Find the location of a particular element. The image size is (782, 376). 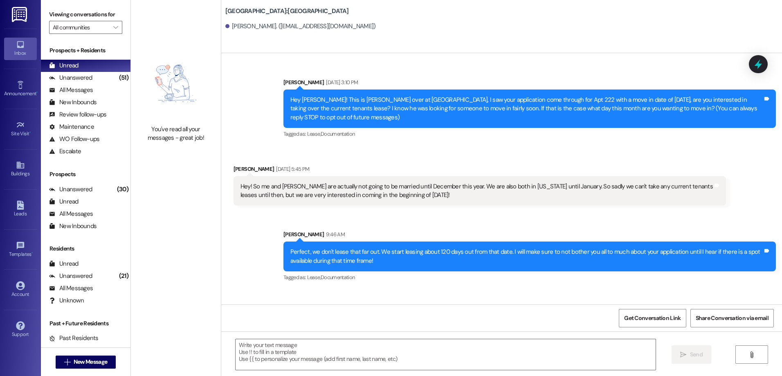

img: ResiDesk Logo is located at coordinates (20, 14).